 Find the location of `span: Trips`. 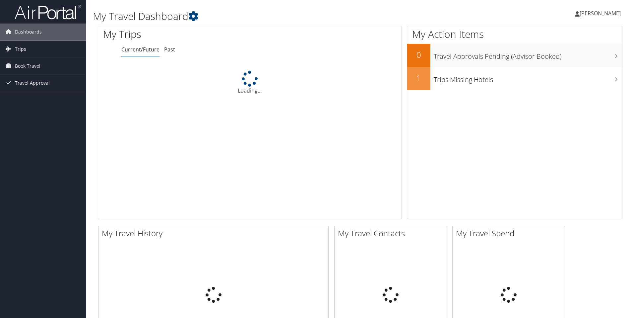

span: Trips is located at coordinates (21, 49).